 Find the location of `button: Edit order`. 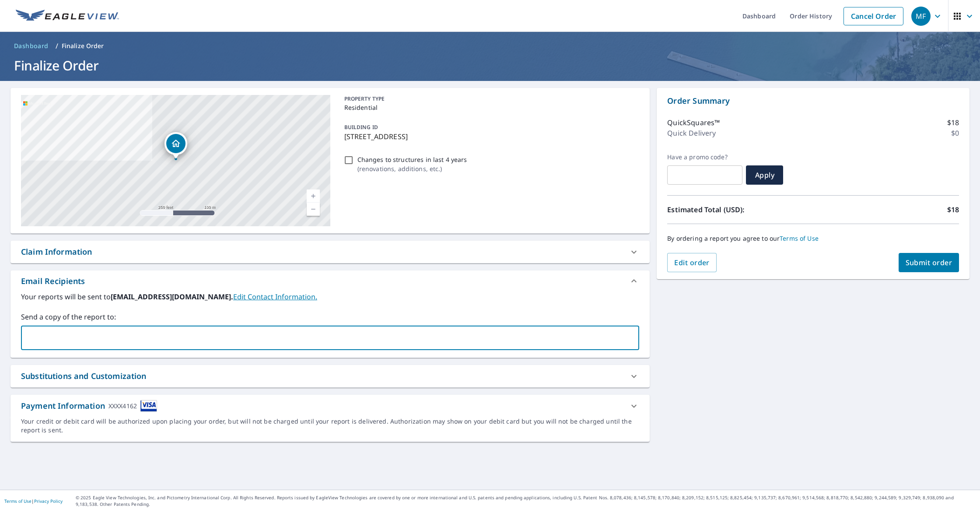

button: Edit order is located at coordinates (692, 263).